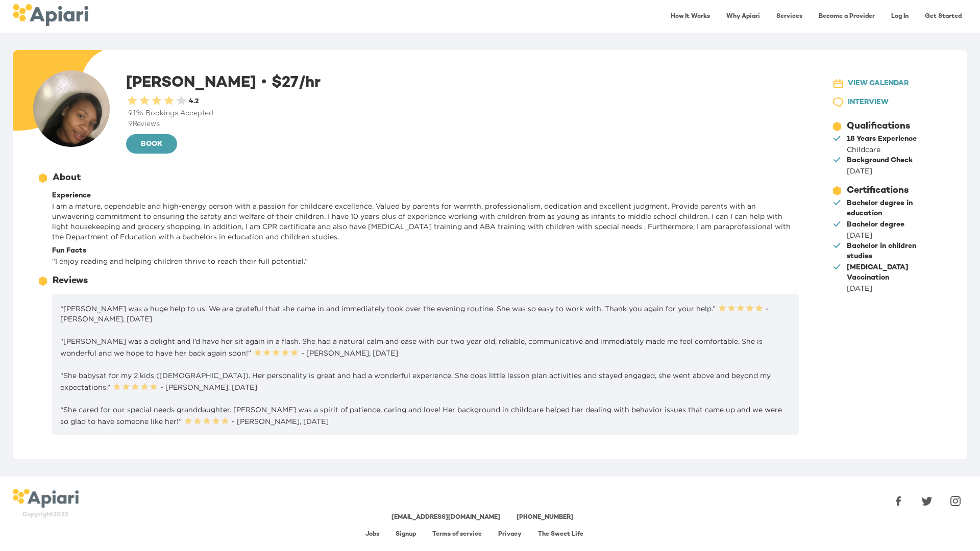 This screenshot has height=551, width=980. Describe the element at coordinates (425, 196) in the screenshot. I see `div: Experience` at that location.